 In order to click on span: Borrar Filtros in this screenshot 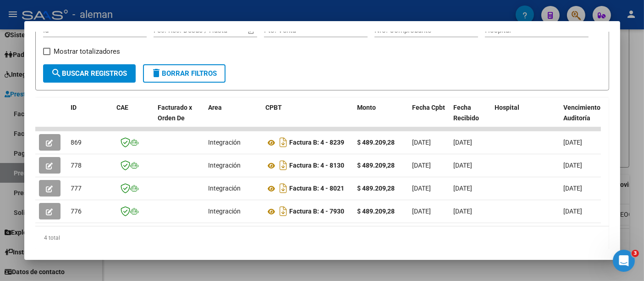, I will do `click(184, 73)`.